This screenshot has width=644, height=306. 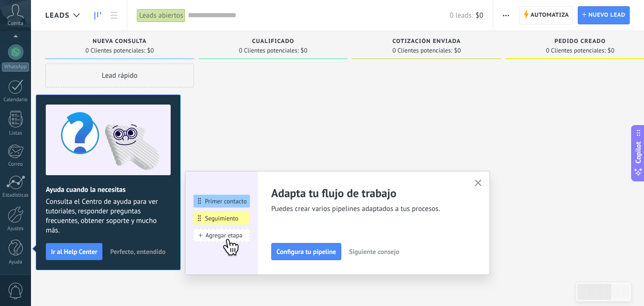 What do you see at coordinates (639, 152) in the screenshot?
I see `span: Copilot` at bounding box center [639, 152].